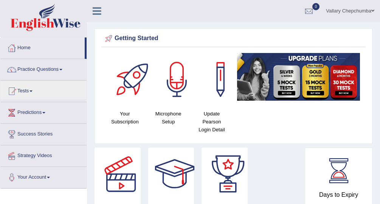  I want to click on a: Home, so click(42, 47).